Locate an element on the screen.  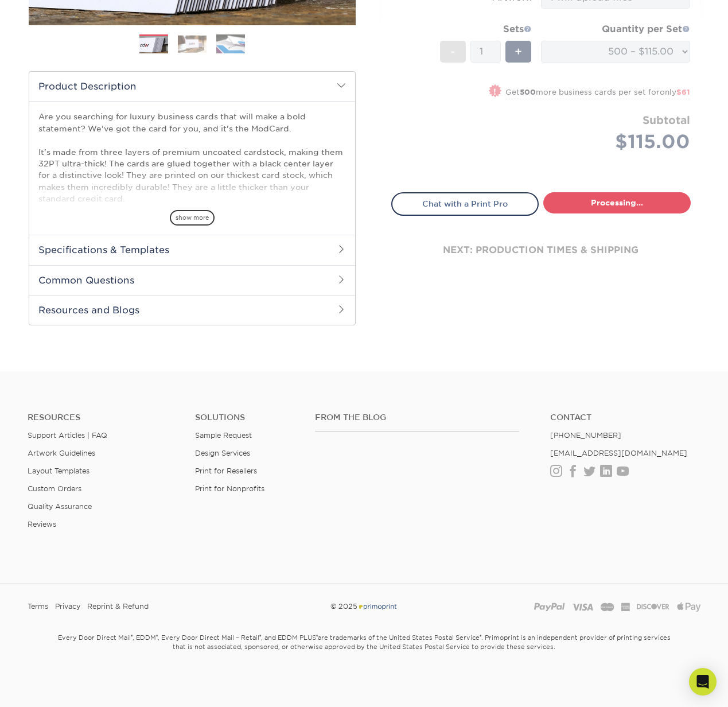
small: Every Door Direct Mail , EDDM , Every Door Direct Mail – Retail , and EDDM PLUS are trademarks of... is located at coordinates (364, 654).